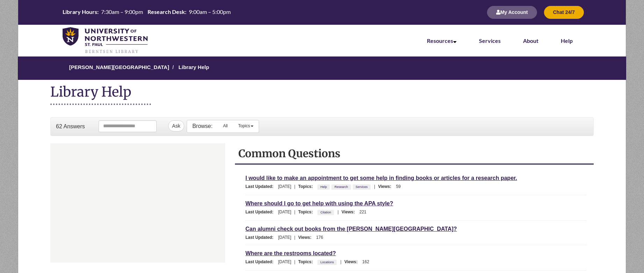 Image resolution: width=644 pixels, height=273 pixels. I want to click on a: Hours Today, so click(146, 12).